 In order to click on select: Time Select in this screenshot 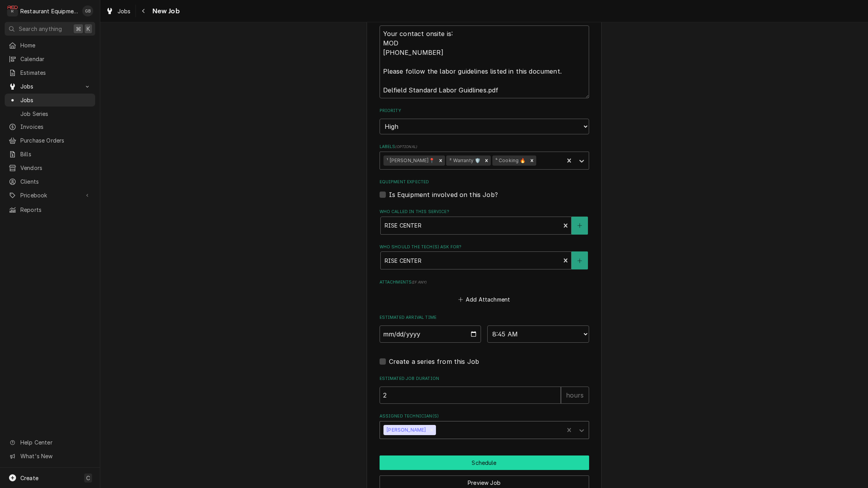, I will do `click(538, 335)`.